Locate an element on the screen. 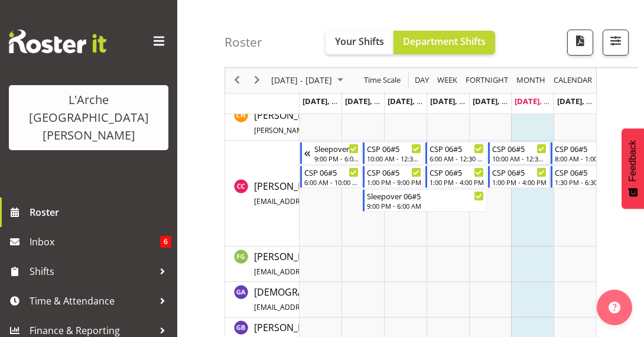 The image size is (644, 337). span: Feedback is located at coordinates (633, 161).